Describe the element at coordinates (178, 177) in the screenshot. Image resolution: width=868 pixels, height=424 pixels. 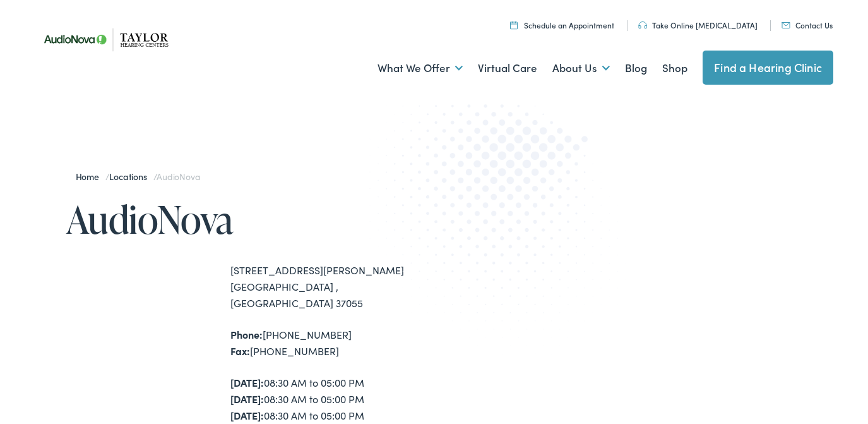
I see `span: AudioNova` at that location.